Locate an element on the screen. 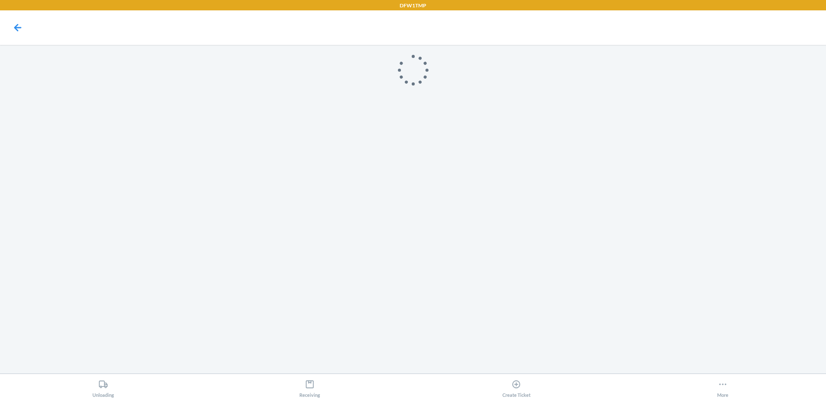  div: Receiving is located at coordinates (310, 387).